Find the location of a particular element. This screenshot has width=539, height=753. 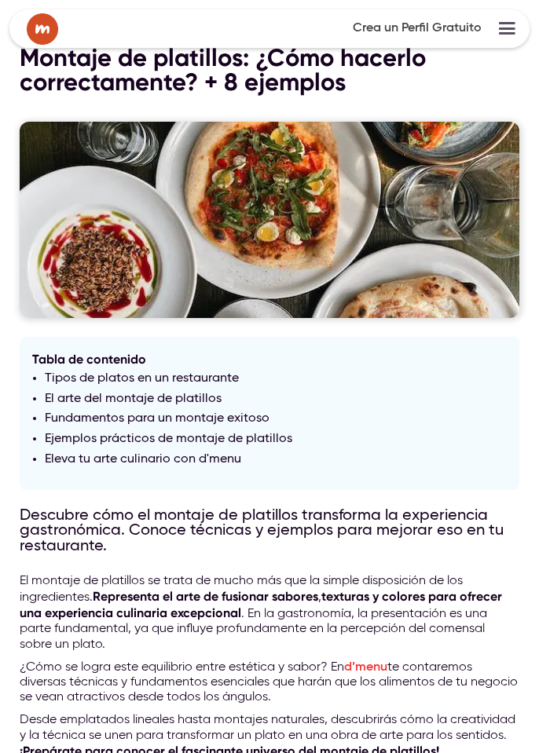

a: Fundamentos para un montaje exitoso is located at coordinates (157, 418).